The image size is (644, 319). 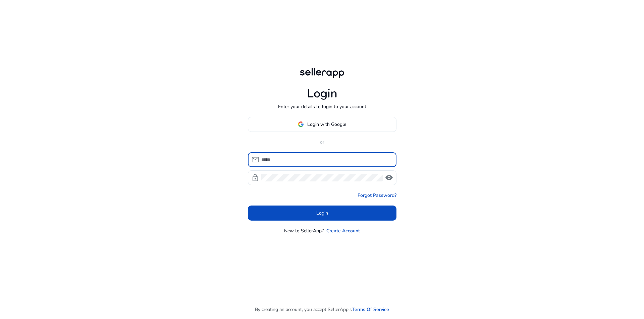 I want to click on button: Login, so click(x=322, y=213).